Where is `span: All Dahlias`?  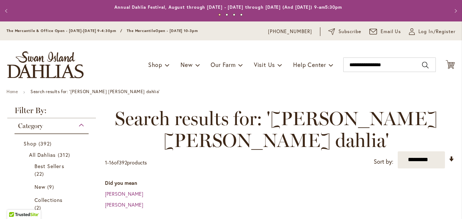
span: All Dahlias is located at coordinates (43, 154).